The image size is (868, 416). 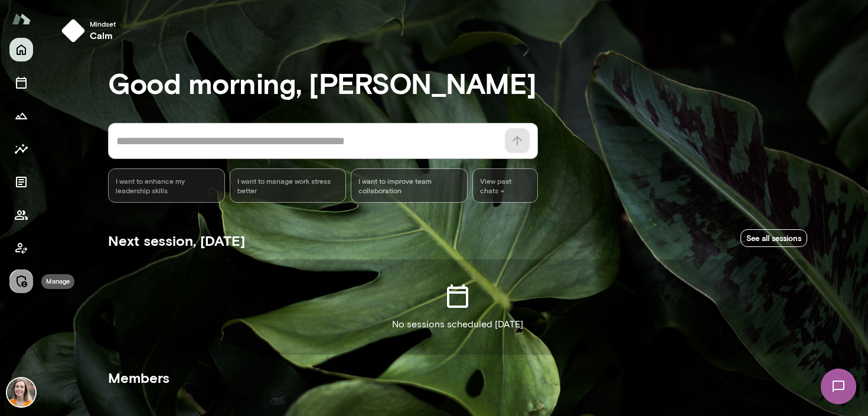 I want to click on button: Home, so click(x=21, y=50).